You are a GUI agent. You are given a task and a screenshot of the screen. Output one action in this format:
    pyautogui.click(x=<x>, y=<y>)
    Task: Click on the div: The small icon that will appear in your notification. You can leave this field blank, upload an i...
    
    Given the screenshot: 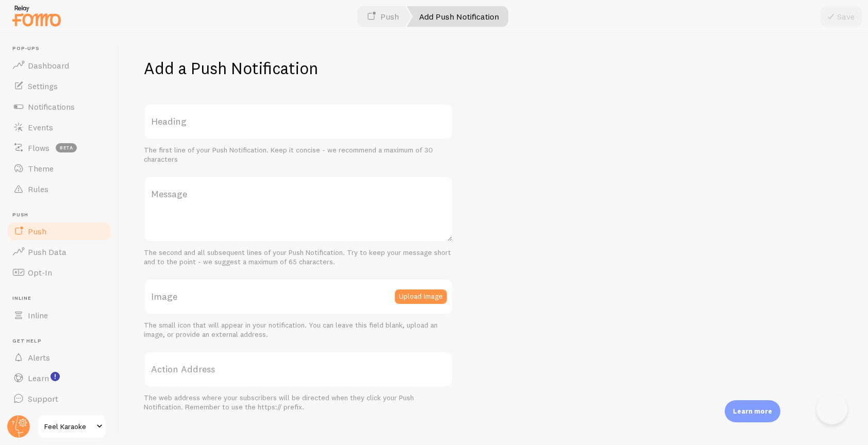 What is the action you would take?
    pyautogui.click(x=298, y=329)
    